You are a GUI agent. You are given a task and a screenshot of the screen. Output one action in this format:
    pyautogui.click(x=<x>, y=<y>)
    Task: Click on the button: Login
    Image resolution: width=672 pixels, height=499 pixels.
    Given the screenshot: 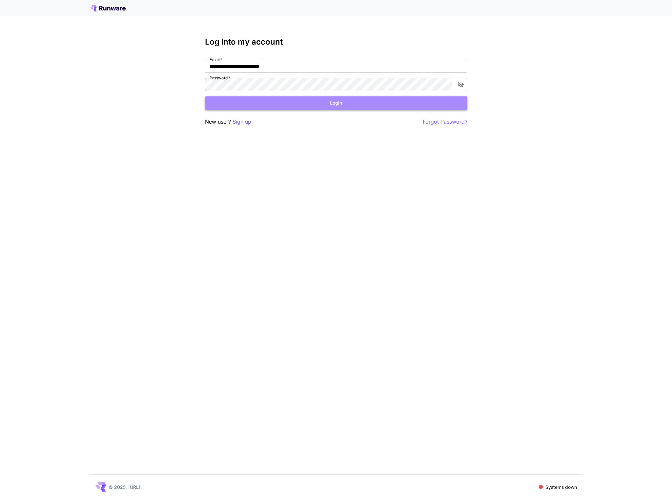 What is the action you would take?
    pyautogui.click(x=336, y=103)
    